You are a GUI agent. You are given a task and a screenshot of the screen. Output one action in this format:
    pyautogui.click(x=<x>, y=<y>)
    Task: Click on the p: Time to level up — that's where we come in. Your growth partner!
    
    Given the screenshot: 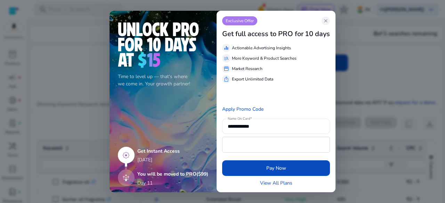 What is the action you would take?
    pyautogui.click(x=163, y=80)
    